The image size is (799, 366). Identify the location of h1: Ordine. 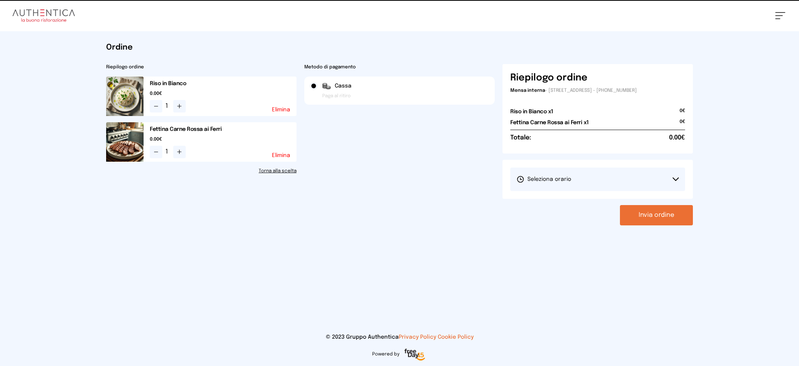
(400, 48).